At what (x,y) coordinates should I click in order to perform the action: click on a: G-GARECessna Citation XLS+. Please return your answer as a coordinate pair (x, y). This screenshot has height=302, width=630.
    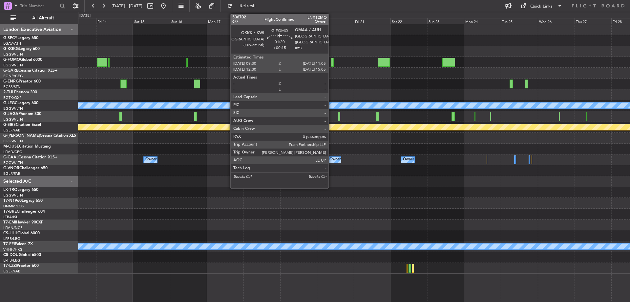
    Looking at the image, I should click on (30, 71).